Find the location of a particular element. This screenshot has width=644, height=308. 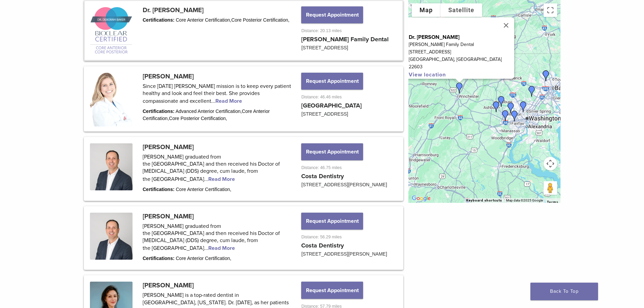

button: Show satellite imagery is located at coordinates (461, 10).